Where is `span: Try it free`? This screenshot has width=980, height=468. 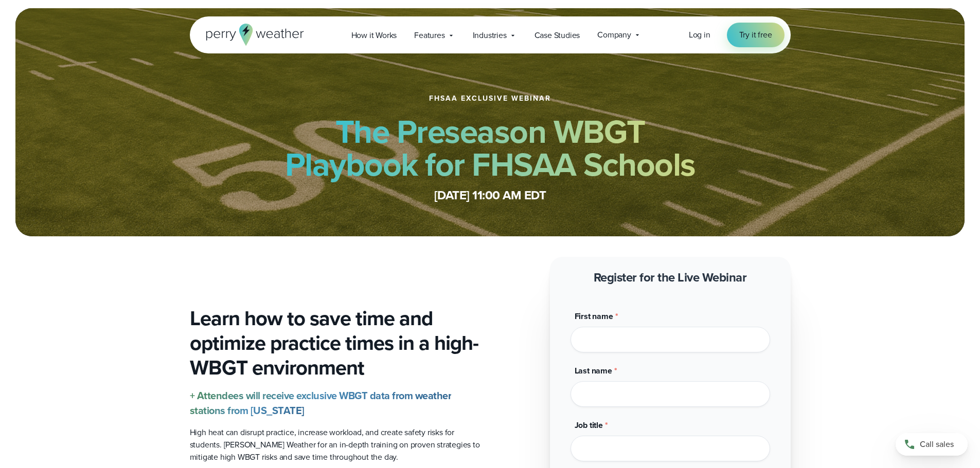
span: Try it free is located at coordinates (755, 35).